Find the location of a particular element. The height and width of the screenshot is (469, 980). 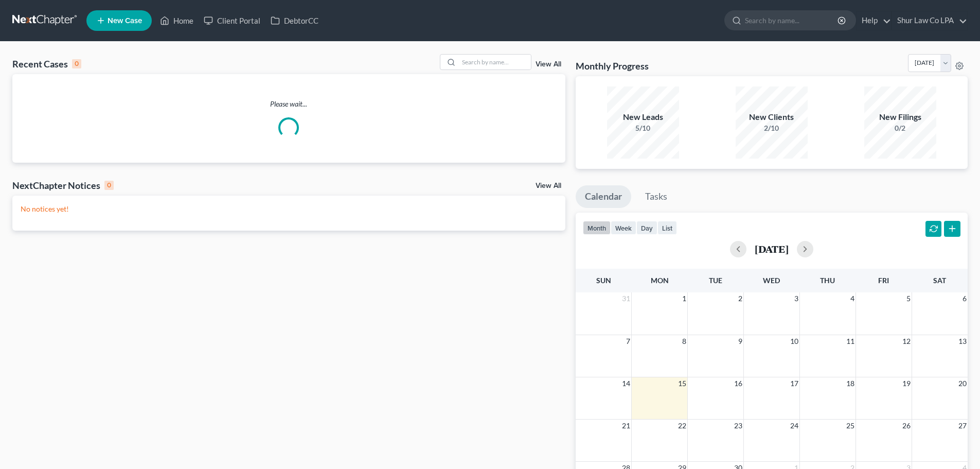

span: Mon is located at coordinates (660, 280).